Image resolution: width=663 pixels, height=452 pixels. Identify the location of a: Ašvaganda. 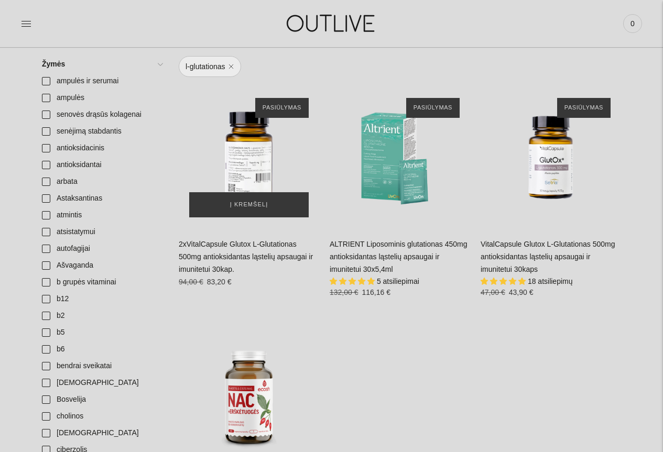
(102, 266).